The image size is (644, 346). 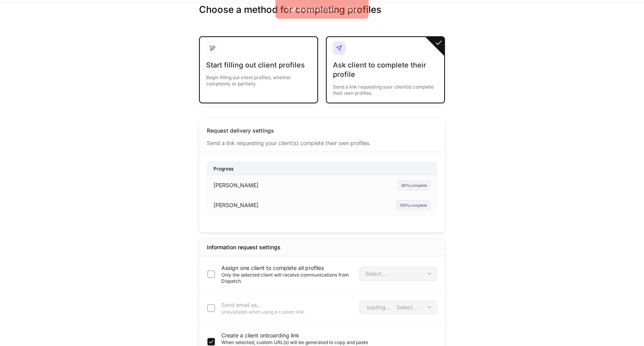 What do you see at coordinates (263, 312) in the screenshot?
I see `p: Unavailable when using a custom link.` at bounding box center [263, 312].